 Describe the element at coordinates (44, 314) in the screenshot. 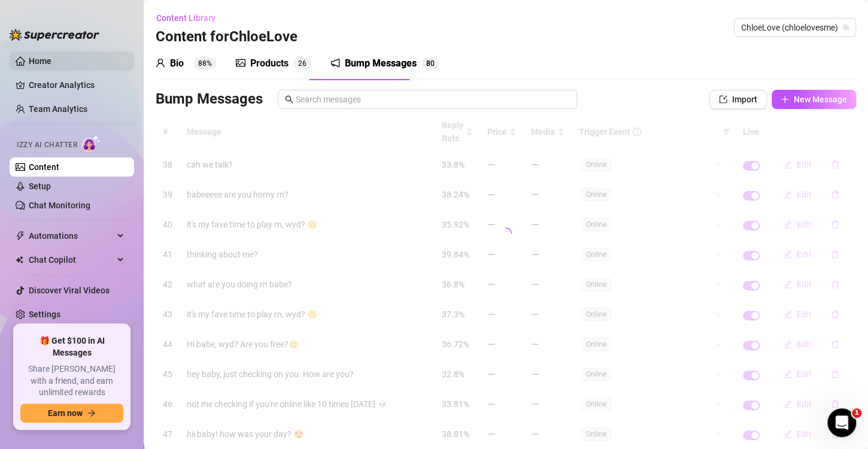

I see `a: Settings` at that location.